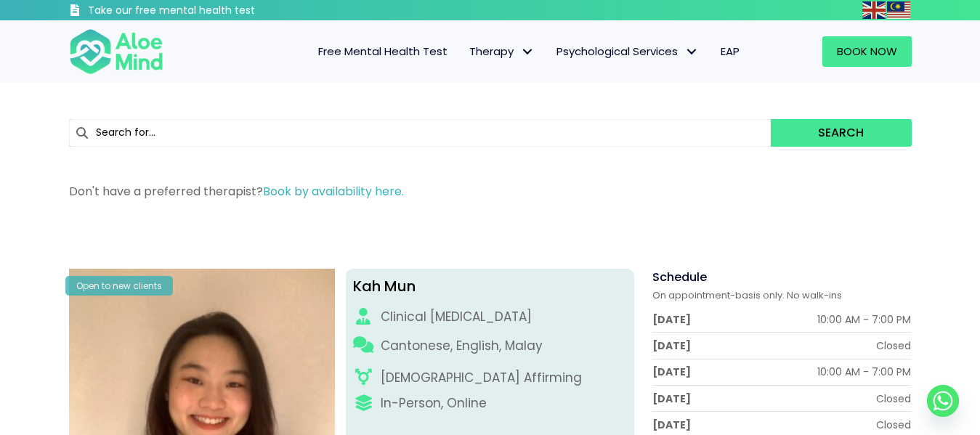 The width and height of the screenshot is (980, 435). What do you see at coordinates (900, 10) in the screenshot?
I see `a: Malay` at bounding box center [900, 10].